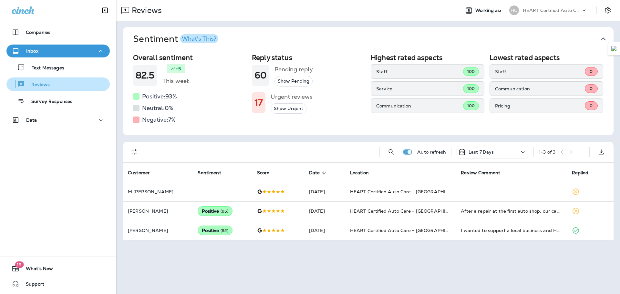 This screenshot has height=294, width=620. Describe the element at coordinates (199, 39) in the screenshot. I see `div: What's This?` at that location.